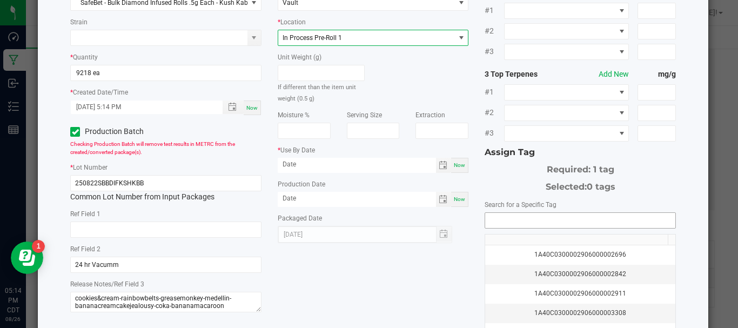 The image size is (738, 328). I want to click on span: 0 tags, so click(601, 186).